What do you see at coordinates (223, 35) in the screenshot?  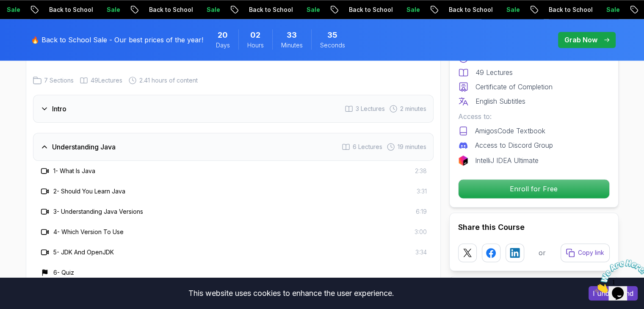 I see `span: 20 Days` at bounding box center [223, 35].